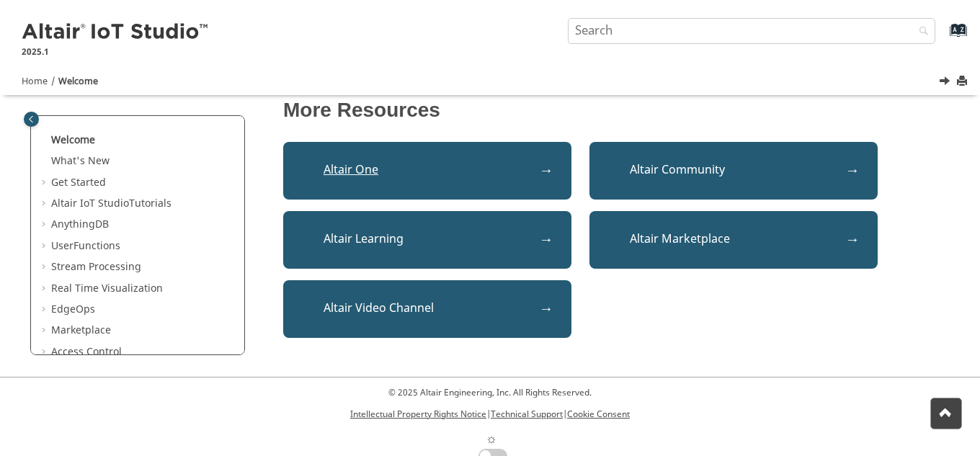 This screenshot has height=456, width=980. Describe the element at coordinates (45, 289) in the screenshot. I see `span: Expand Real Time Visualization` at that location.